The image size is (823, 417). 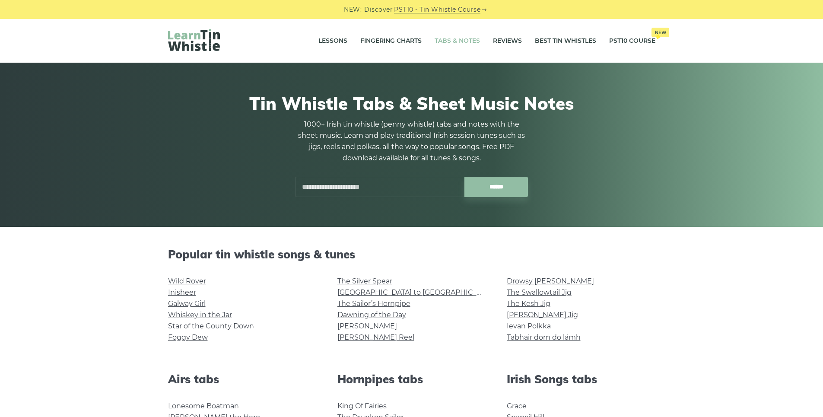 What do you see at coordinates (543, 337) in the screenshot?
I see `a: Tabhair dom do lámh` at bounding box center [543, 337].